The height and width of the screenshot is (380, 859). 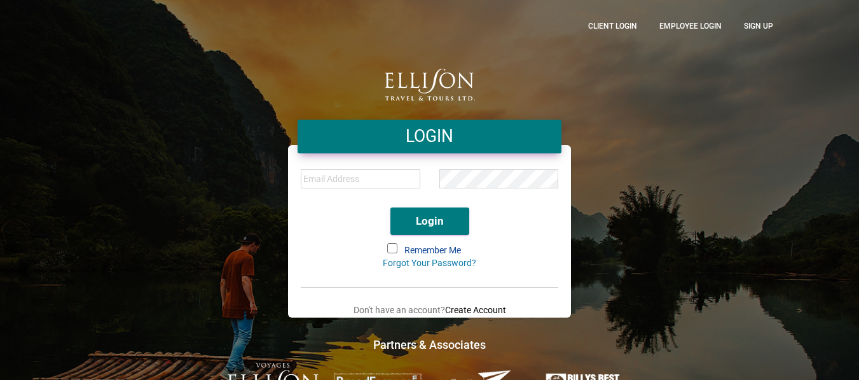 What do you see at coordinates (612, 25) in the screenshot?
I see `a: CLient Login` at bounding box center [612, 25].